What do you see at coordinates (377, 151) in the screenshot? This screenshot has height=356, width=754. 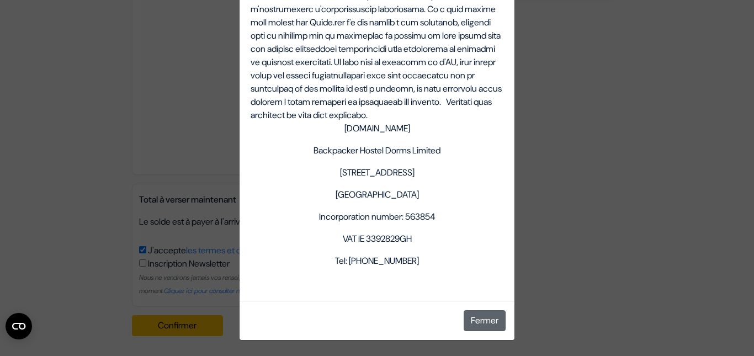 I see `p: Backpacker Hostel Dorms Limited` at bounding box center [377, 151].